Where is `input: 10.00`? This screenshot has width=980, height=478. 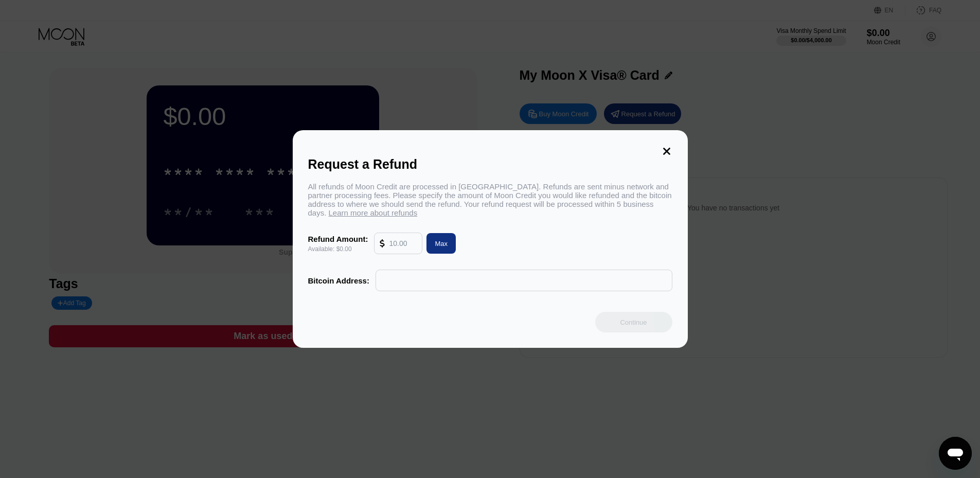 input: 10.00 is located at coordinates (403, 243).